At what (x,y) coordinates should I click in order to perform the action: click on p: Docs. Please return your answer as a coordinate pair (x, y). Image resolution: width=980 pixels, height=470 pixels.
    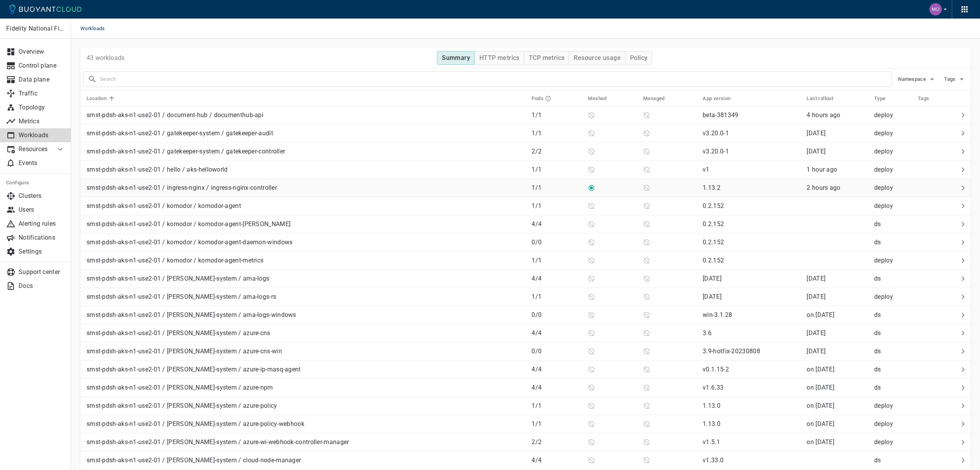
    Looking at the image, I should click on (42, 286).